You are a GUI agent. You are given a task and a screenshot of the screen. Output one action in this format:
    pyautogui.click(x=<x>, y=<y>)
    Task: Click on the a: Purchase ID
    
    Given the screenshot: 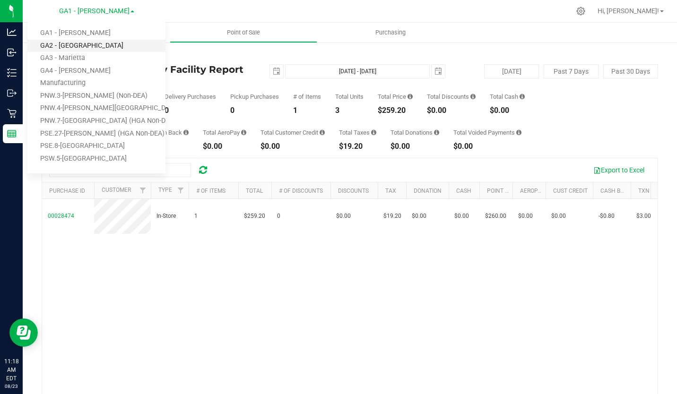 What is the action you would take?
    pyautogui.click(x=67, y=191)
    